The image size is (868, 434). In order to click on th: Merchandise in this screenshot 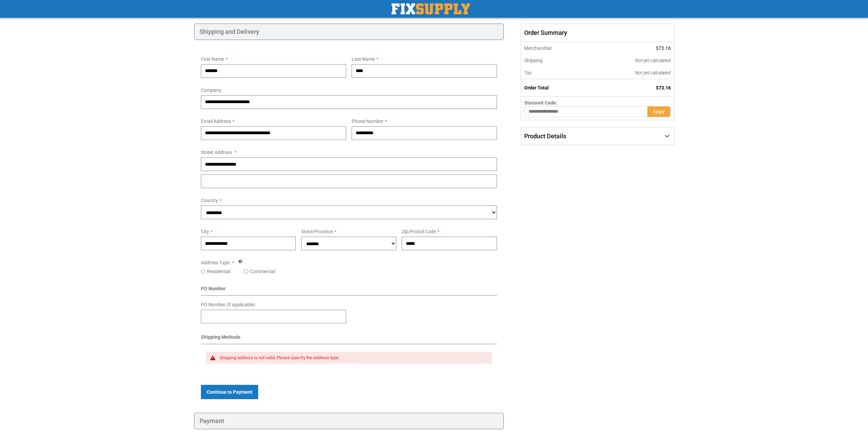, I will do `click(555, 48)`.